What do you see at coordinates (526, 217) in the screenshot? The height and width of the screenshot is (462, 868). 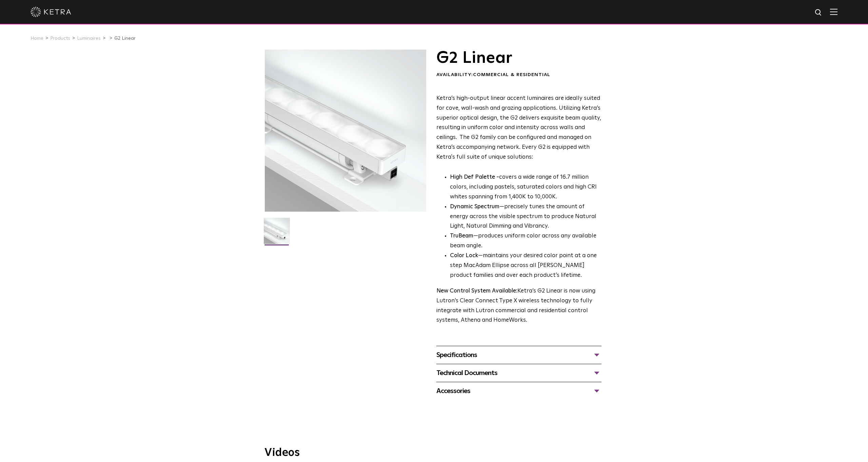 I see `li: —precisely tunes the amount of energy across the visible spectrum to produce Natural Light, Natur...` at bounding box center [526, 217].